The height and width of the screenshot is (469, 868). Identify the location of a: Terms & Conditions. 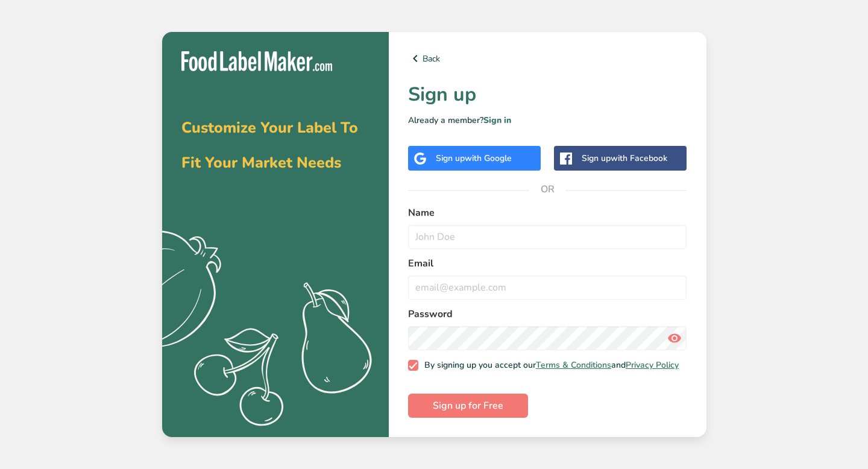
(573, 365).